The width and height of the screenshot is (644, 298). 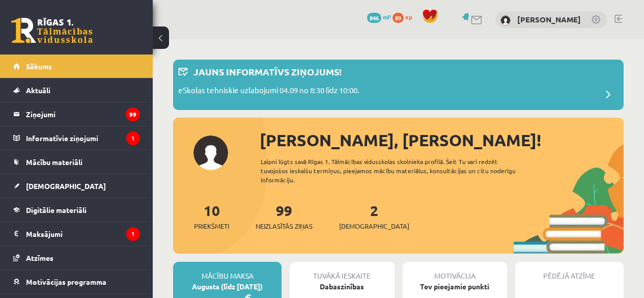 I want to click on a: Aktuāli, so click(x=76, y=90).